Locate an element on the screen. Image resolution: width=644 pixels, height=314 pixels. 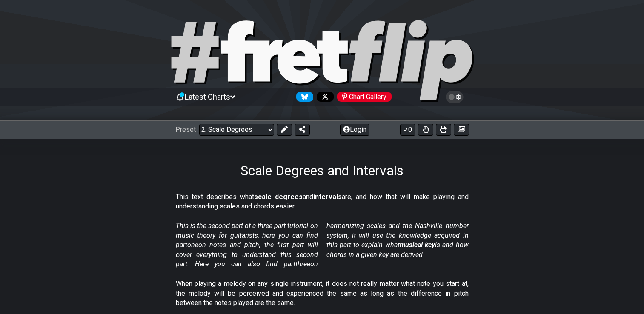
p: This text describes what and are, and how that will make playing and understanding scales and cho... is located at coordinates (322, 201).